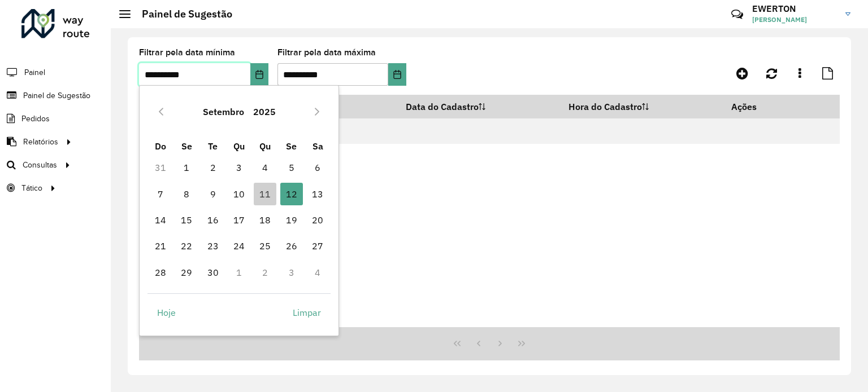 This screenshot has height=392, width=868. Describe the element at coordinates (32, 188) in the screenshot. I see `span: Tático` at that location.